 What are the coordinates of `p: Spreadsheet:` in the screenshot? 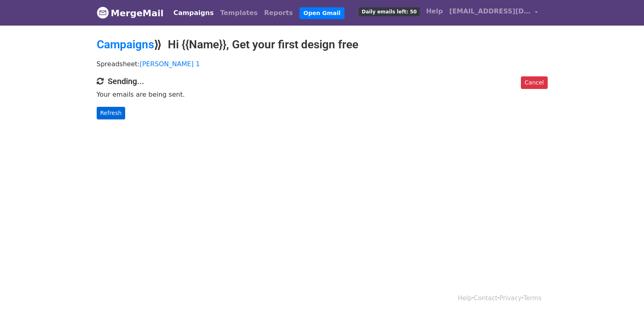 It's located at (322, 64).